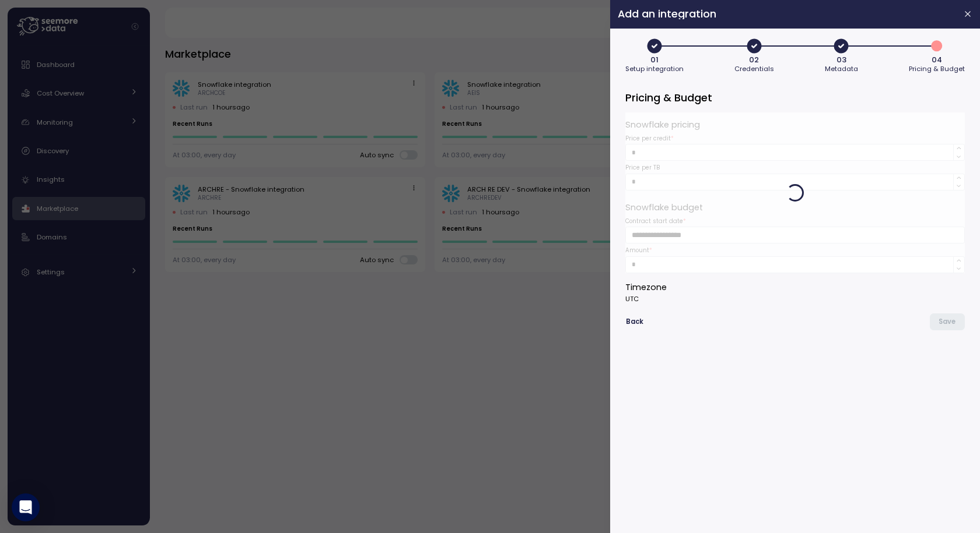  Describe the element at coordinates (937, 60) in the screenshot. I see `span: 04` at that location.